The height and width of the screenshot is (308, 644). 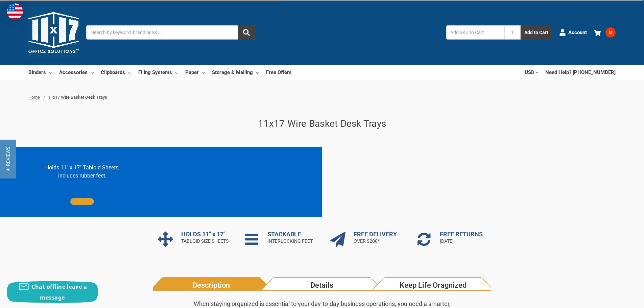 What do you see at coordinates (54, 33) in the screenshot?
I see `img: 11x17.com` at bounding box center [54, 33].